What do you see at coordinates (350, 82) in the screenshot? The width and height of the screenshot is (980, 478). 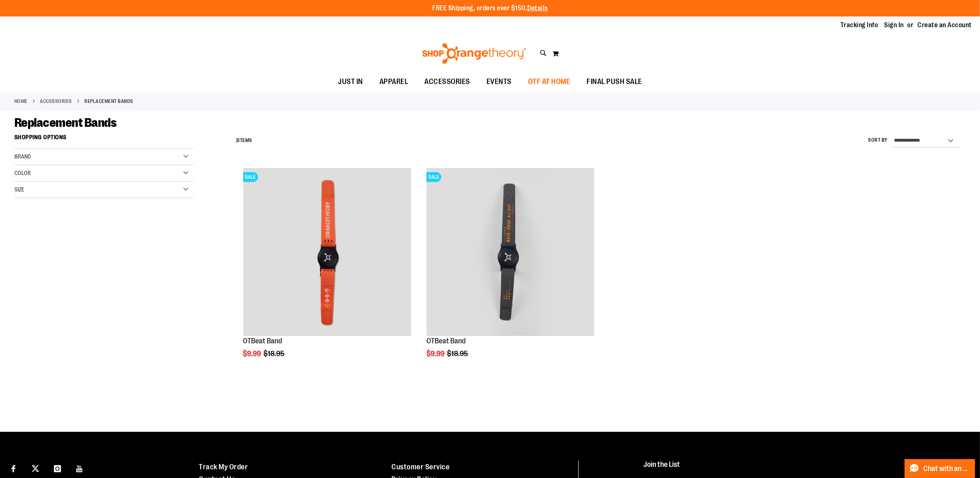 I see `a: JUST IN` at bounding box center [350, 82].